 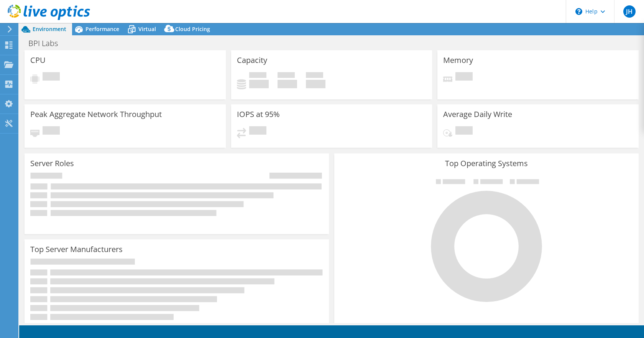 I want to click on h3: Capacity, so click(x=252, y=61).